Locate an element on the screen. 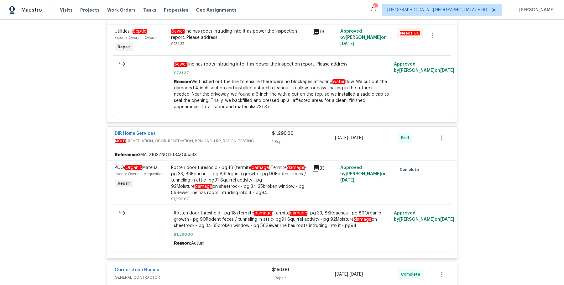 Image resolution: width=564 pixels, height=285 pixels. span: Actual is located at coordinates (198, 243).